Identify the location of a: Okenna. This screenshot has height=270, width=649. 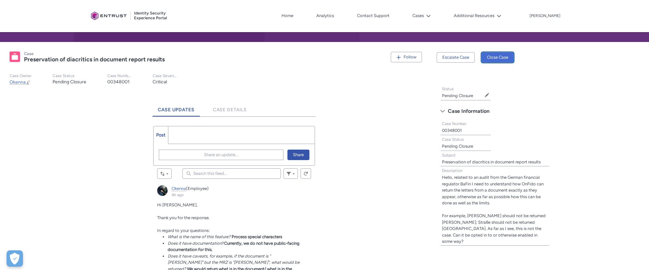
(179, 189).